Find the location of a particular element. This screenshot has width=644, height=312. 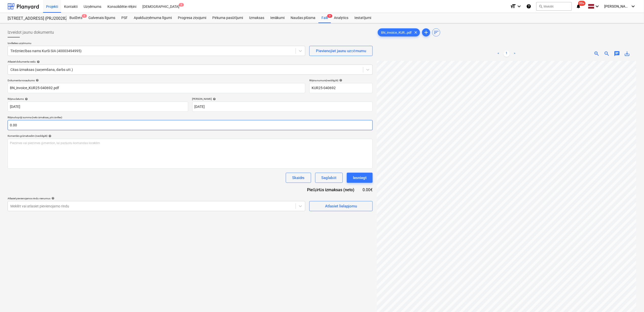

input: Dokumenta nosaukums is located at coordinates (157, 88).